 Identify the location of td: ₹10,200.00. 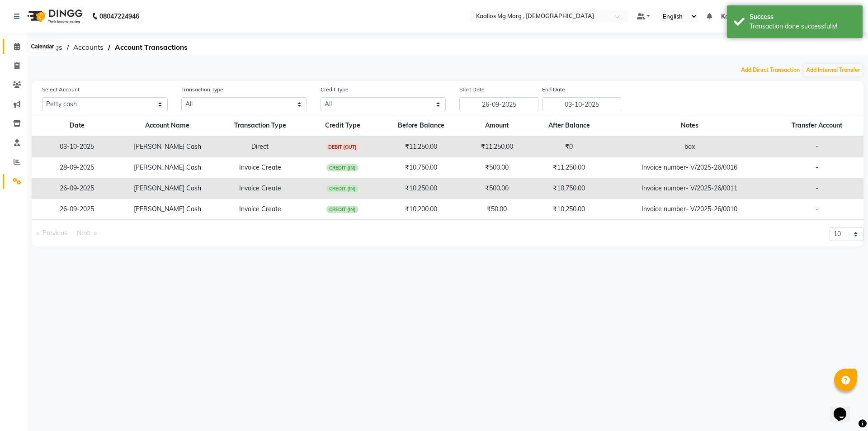
(421, 209).